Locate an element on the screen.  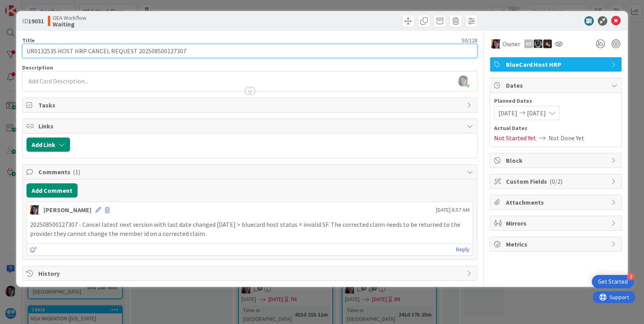
span: Actual Dates is located at coordinates (556, 128).